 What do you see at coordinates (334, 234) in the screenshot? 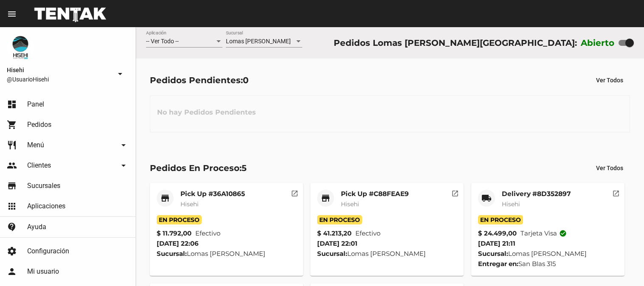
I see `strong: $ 41.213,20` at bounding box center [334, 234].